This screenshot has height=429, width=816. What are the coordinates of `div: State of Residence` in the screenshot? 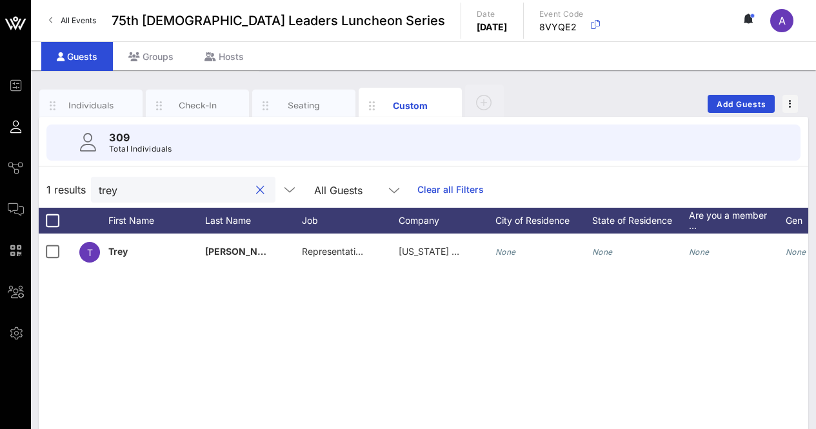 It's located at (640, 221).